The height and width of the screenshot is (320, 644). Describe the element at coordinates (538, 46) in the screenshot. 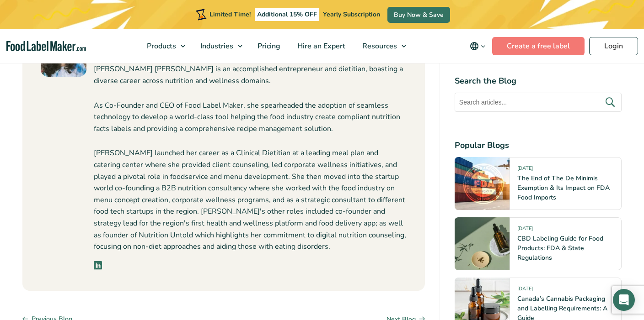

I see `a: Create a free label` at that location.